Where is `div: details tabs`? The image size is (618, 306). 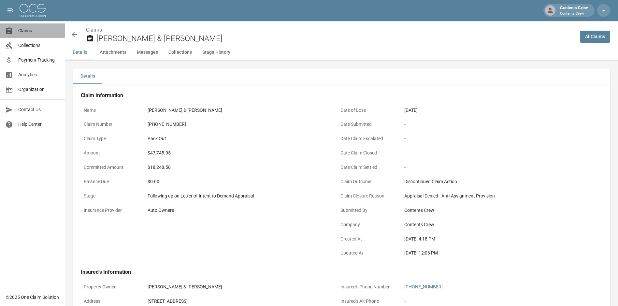 div: details tabs is located at coordinates (342, 76).